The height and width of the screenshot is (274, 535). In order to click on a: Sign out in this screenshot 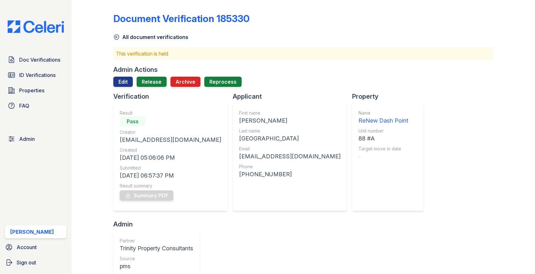, I will do `click(36, 262)`.